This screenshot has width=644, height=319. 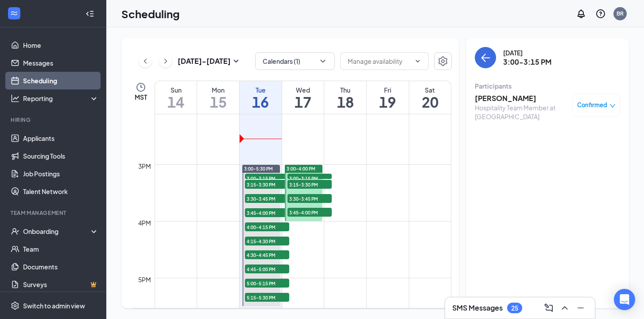 What do you see at coordinates (144, 279) in the screenshot?
I see `div: 5pm` at bounding box center [144, 279].